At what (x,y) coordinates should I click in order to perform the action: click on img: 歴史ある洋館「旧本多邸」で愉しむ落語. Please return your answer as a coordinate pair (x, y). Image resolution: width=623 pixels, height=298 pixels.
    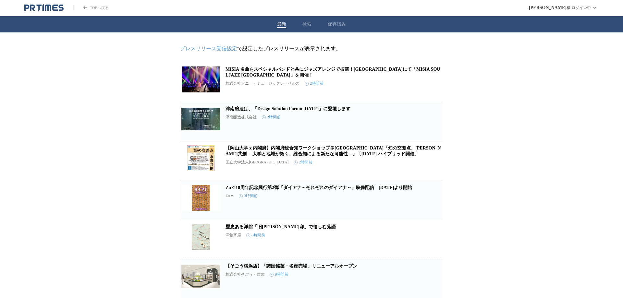
    Looking at the image, I should click on (201, 237).